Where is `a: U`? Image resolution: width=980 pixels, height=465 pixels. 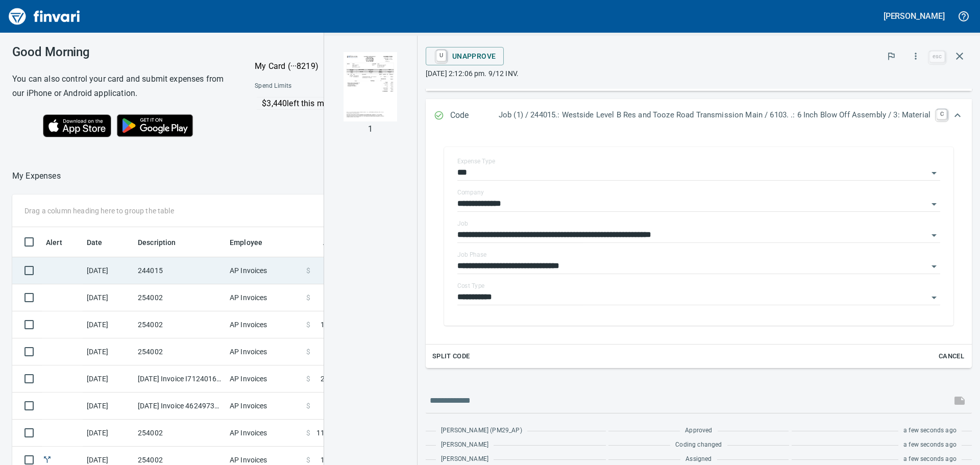 a: U is located at coordinates (441, 55).